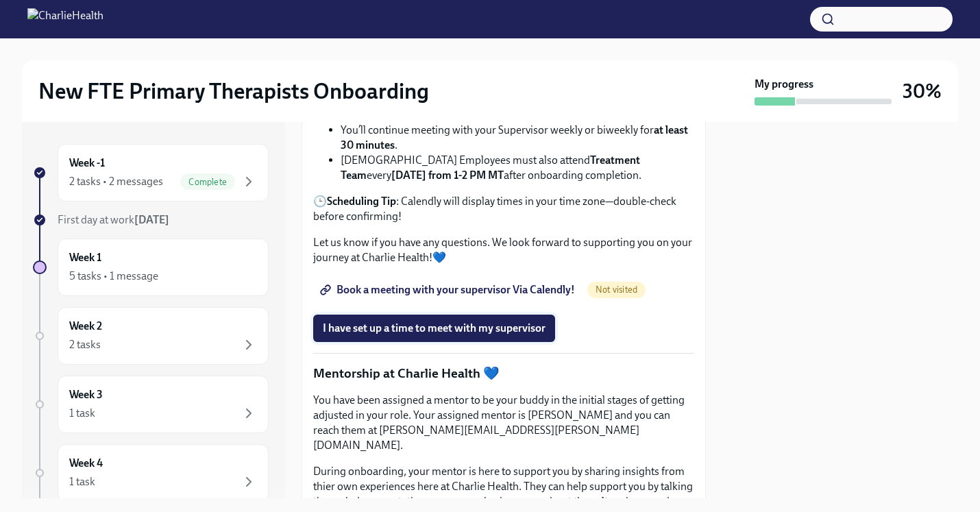 Image resolution: width=980 pixels, height=512 pixels. What do you see at coordinates (515, 137) in the screenshot?
I see `strong: at least 30 minutes` at bounding box center [515, 137].